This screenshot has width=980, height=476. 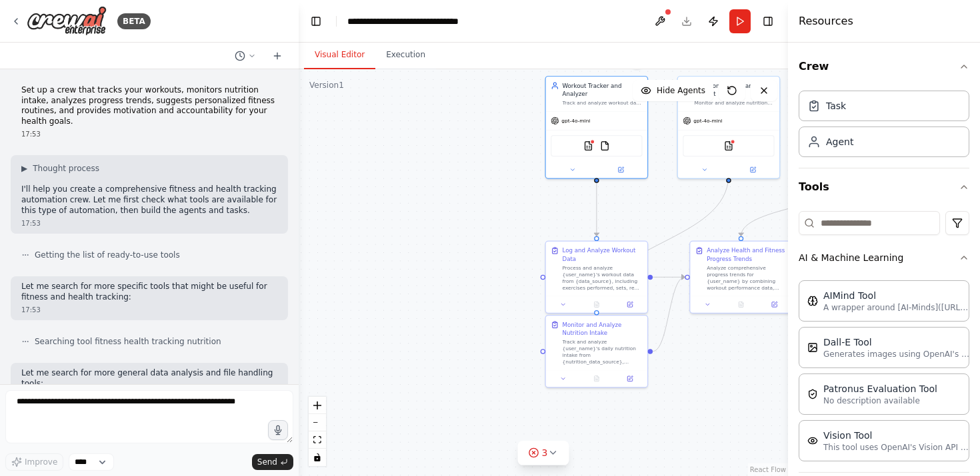 What do you see at coordinates (317, 432) in the screenshot?
I see `div: React Flow controls` at bounding box center [317, 432].